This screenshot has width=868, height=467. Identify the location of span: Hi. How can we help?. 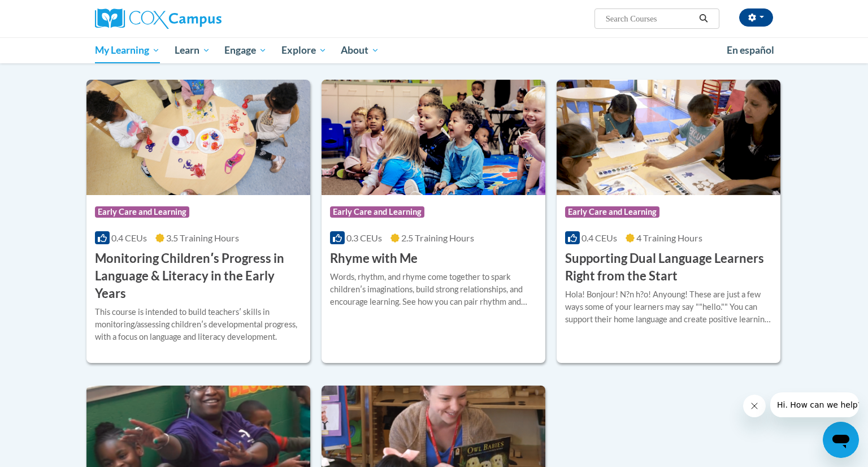
(49, 12).